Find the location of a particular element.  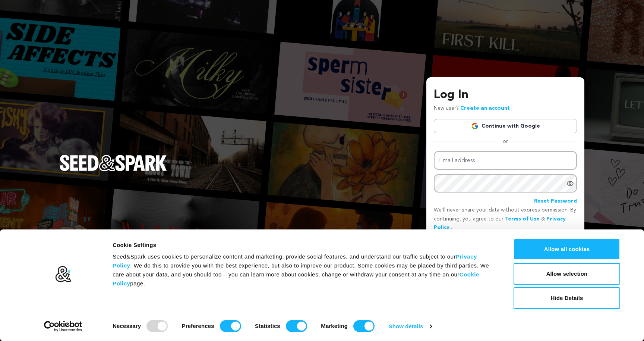

input: Email address is located at coordinates (505, 160).